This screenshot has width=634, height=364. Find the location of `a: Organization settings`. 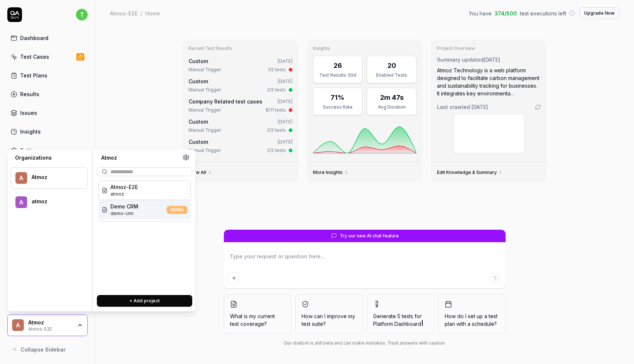

a: Organization settings is located at coordinates (186, 159).